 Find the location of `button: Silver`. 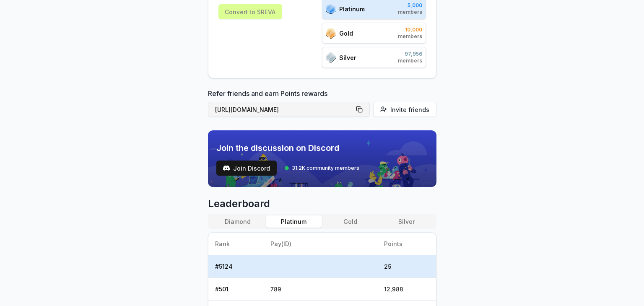

button: Silver is located at coordinates (406, 221).